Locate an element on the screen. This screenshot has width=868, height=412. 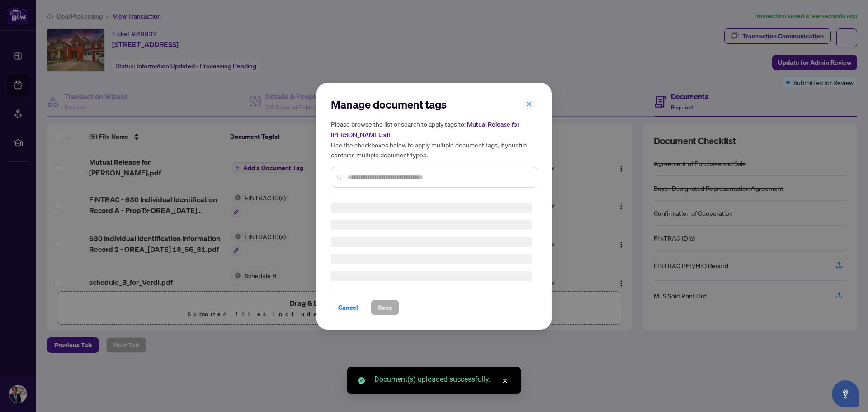
h5: Please browse the list or search to apply tags to: Use the checkboxes below to apply multiple doc... is located at coordinates (434, 139).